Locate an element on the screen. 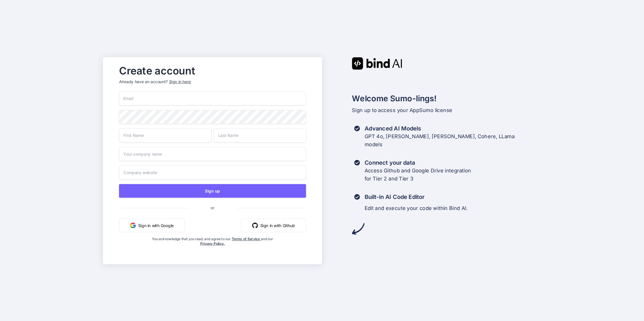 Image resolution: width=644 pixels, height=321 pixels. p: Sign up to access your AppSumo license is located at coordinates (447, 110).